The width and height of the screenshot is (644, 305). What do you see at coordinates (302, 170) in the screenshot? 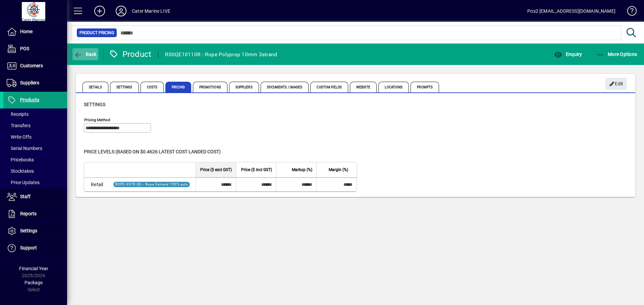
I see `span: Markup (%)` at bounding box center [302, 170].